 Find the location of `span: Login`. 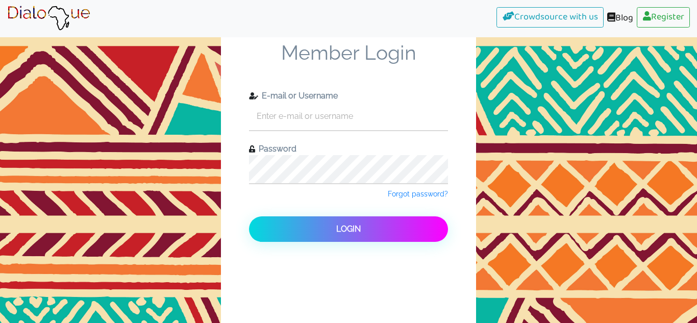

span: Login is located at coordinates (348, 228).